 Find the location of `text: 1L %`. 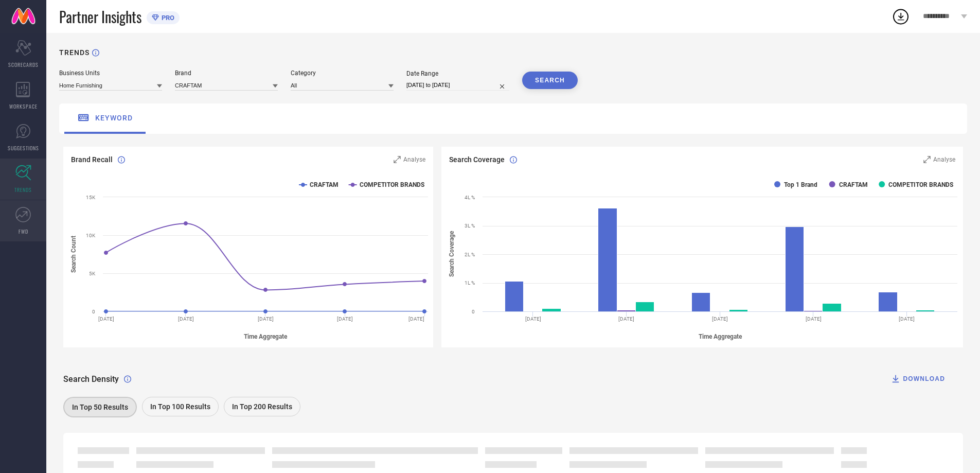

text: 1L % is located at coordinates (470, 282).